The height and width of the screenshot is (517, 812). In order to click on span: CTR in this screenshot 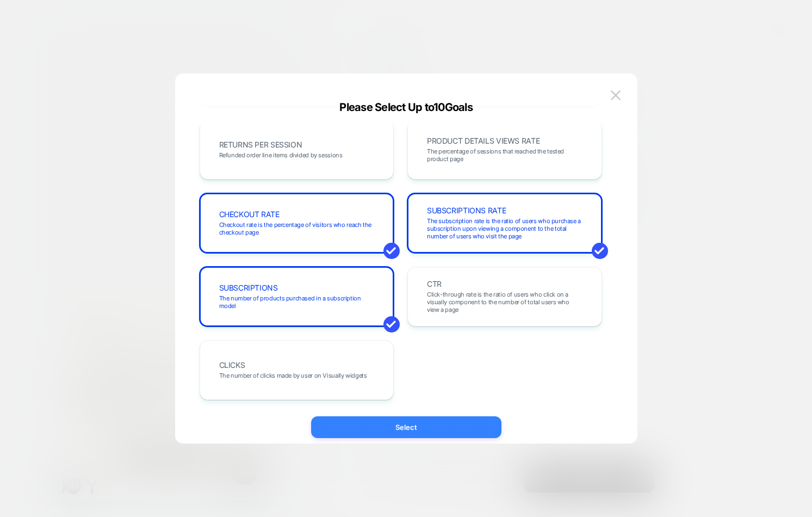, I will do `click(434, 284)`.